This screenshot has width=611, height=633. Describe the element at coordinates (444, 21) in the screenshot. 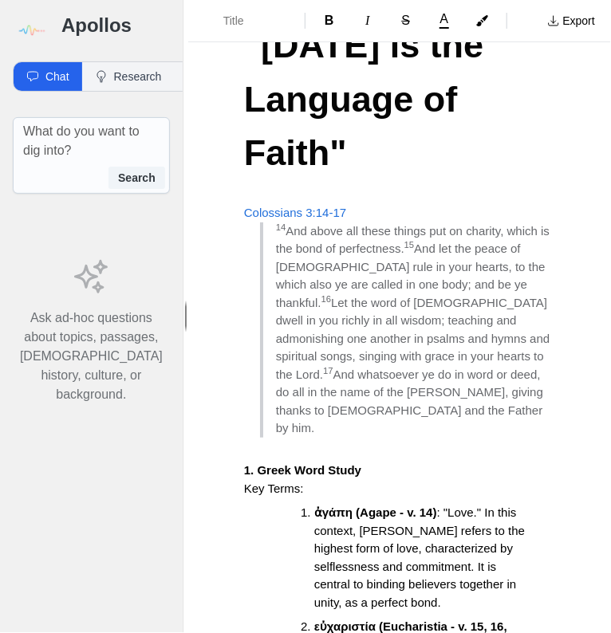

I see `button: A` at that location.